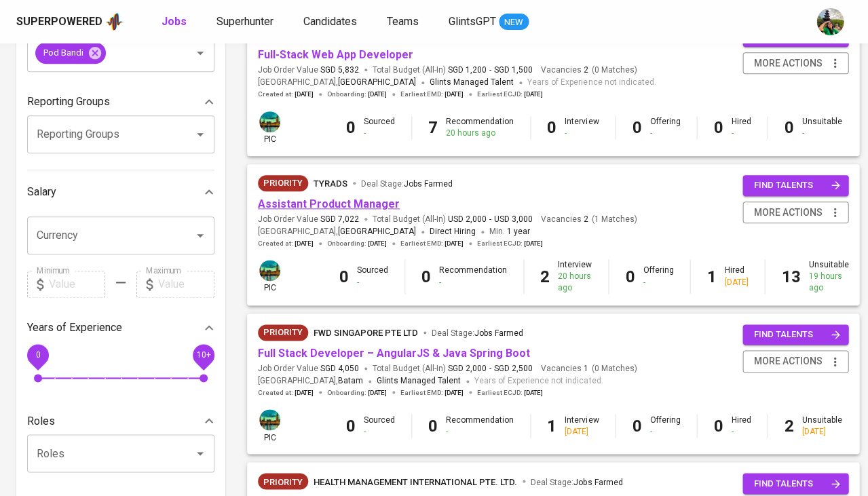  What do you see at coordinates (70, 53) in the screenshot?
I see `div: Pod Bandi` at bounding box center [70, 53].